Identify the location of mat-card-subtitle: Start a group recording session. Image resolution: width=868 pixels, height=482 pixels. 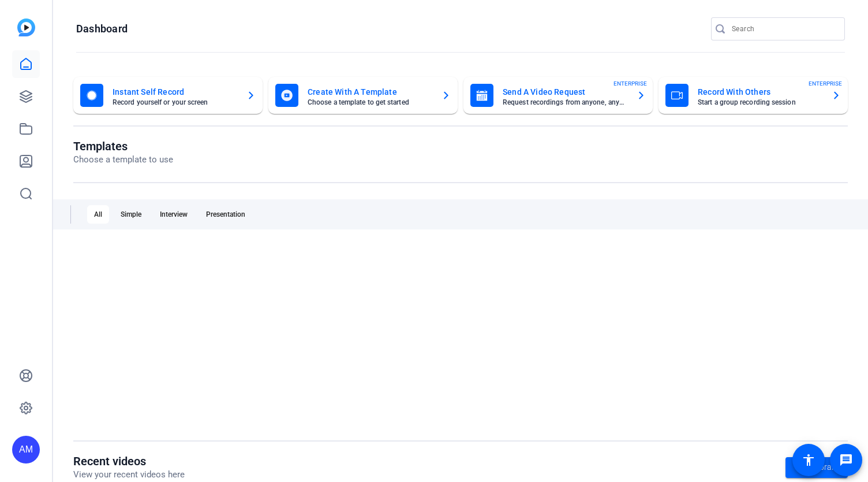
(760, 102).